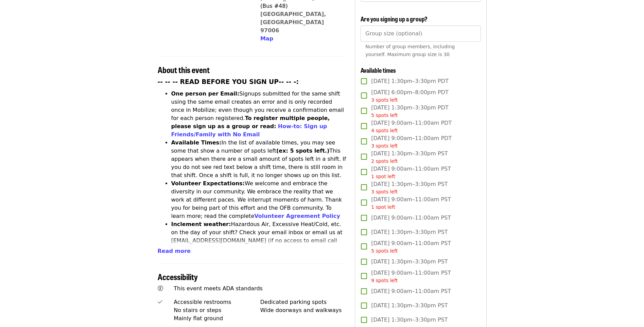 The height and width of the screenshot is (327, 644). Describe the element at coordinates (259, 159) in the screenshot. I see `li: In the list of available times, you may see some that show a number of spots left This appears wh...` at that location.